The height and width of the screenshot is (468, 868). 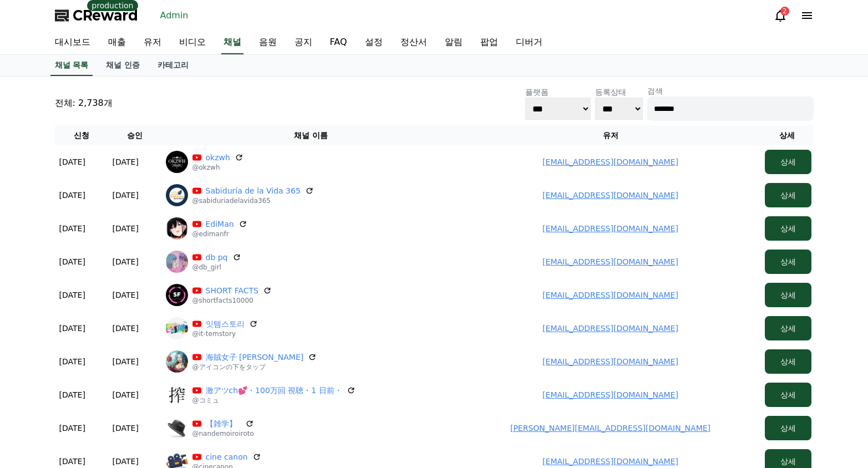 What do you see at coordinates (152, 43) in the screenshot?
I see `a: 유저` at bounding box center [152, 43].